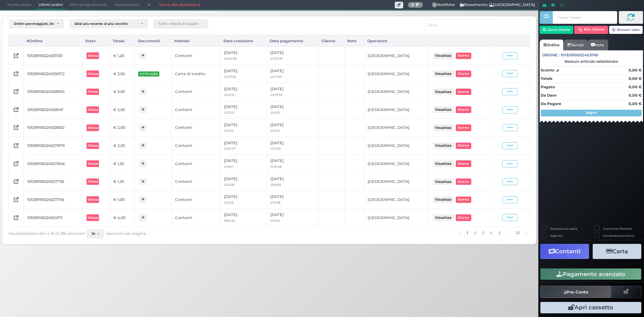 The height and width of the screenshot is (317, 644). Describe the element at coordinates (122, 41) in the screenshot. I see `div: Totale` at that location.